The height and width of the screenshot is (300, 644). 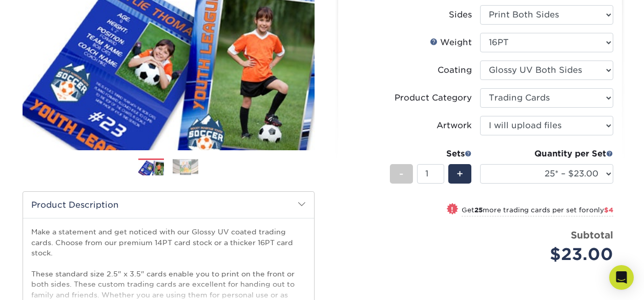 I want to click on div: Artwork, so click(x=454, y=126).